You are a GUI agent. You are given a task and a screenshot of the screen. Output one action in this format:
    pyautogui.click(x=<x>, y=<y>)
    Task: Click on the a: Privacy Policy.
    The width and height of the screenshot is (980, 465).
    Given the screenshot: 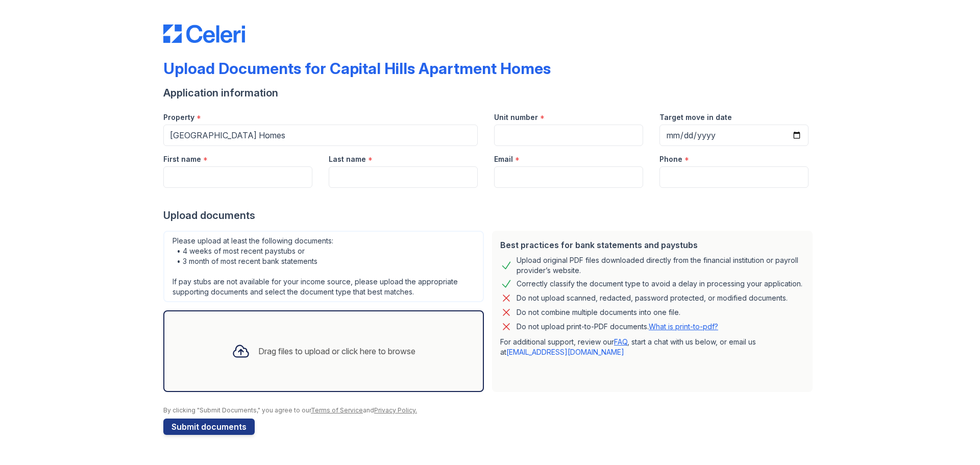 What is the action you would take?
    pyautogui.click(x=395, y=410)
    